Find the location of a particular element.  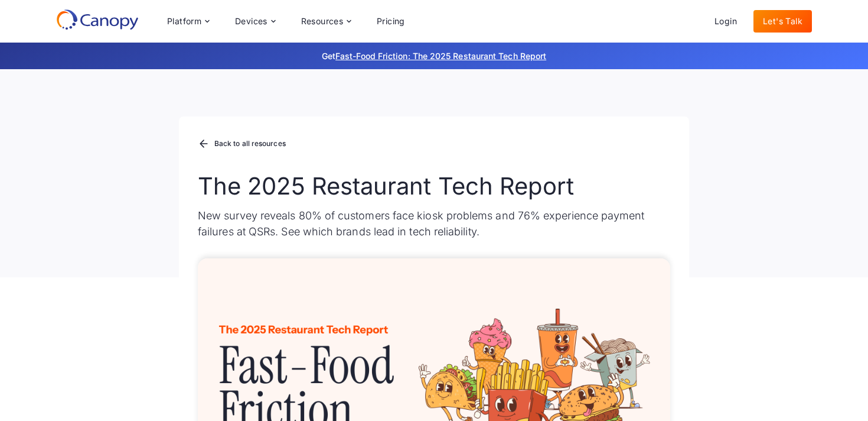

a: Pricing is located at coordinates (391, 21).